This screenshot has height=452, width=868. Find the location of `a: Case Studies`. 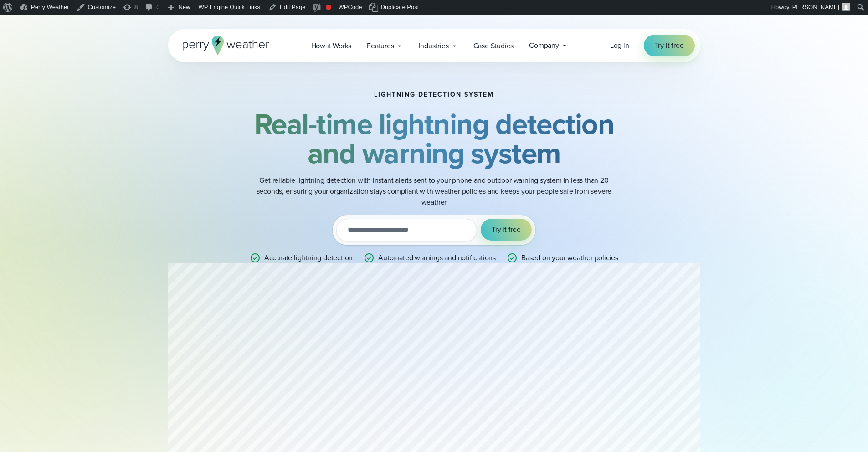

a: Case Studies is located at coordinates (493, 46).